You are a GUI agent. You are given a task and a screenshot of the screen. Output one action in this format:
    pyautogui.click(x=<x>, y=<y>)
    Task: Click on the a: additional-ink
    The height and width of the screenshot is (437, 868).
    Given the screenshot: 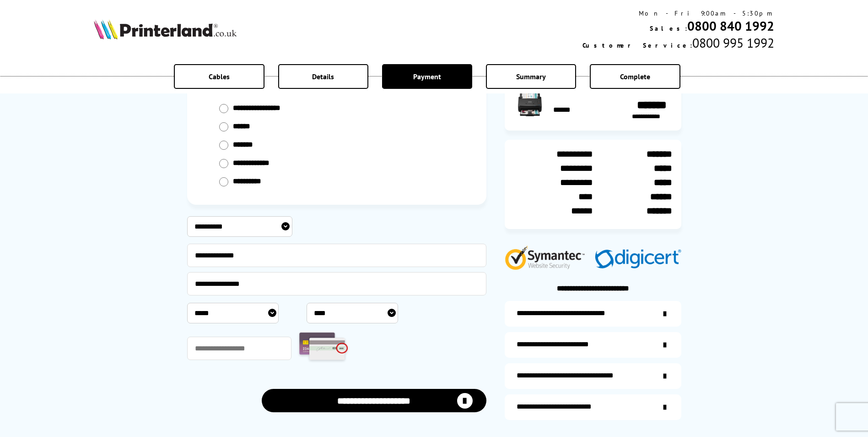 What is the action you would take?
    pyautogui.click(x=593, y=314)
    